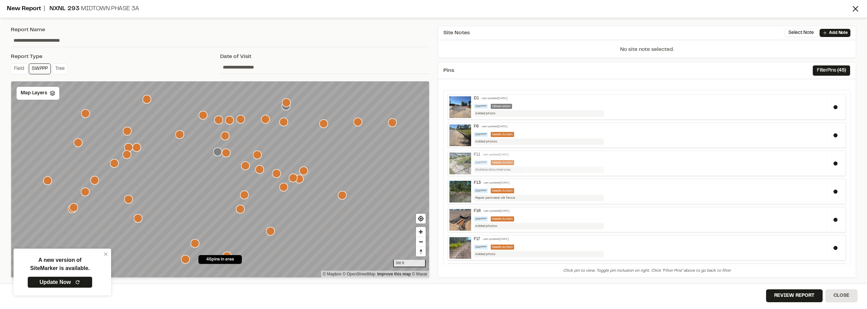 This screenshot has height=309, width=867. What do you see at coordinates (60, 282) in the screenshot?
I see `a: Update Now` at bounding box center [60, 282].